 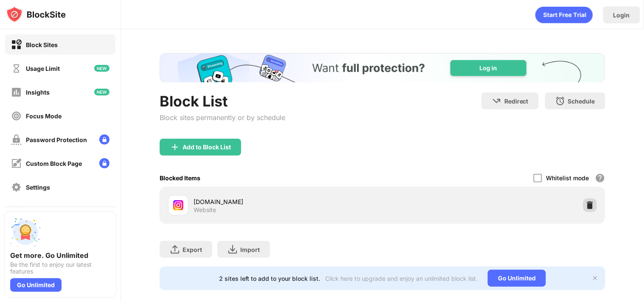 What do you see at coordinates (595, 279) in the screenshot?
I see `img: x-button.svg` at bounding box center [595, 279].